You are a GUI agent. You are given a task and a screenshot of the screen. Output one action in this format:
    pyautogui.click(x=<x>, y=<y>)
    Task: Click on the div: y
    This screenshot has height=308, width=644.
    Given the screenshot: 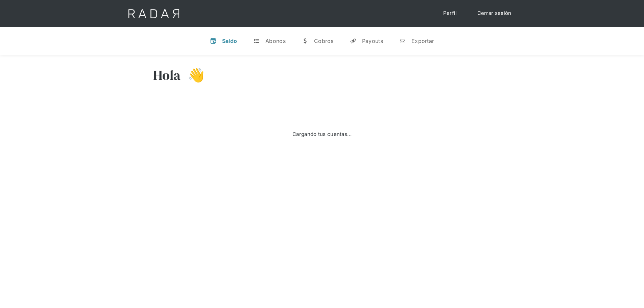 What is the action you would take?
    pyautogui.click(x=354, y=41)
    